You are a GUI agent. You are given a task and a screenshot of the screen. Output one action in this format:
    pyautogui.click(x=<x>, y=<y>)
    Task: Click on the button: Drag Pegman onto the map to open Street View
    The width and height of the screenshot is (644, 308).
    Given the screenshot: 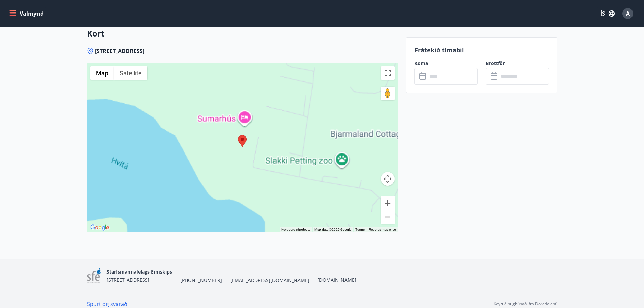 What is the action you would take?
    pyautogui.click(x=388, y=93)
    